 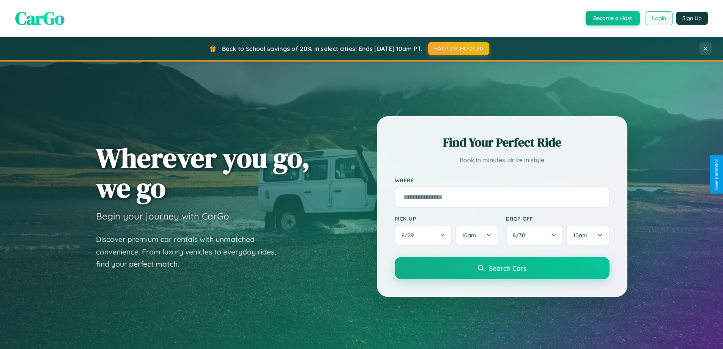 I want to click on button: BACK2SCHOOL20, so click(x=458, y=49).